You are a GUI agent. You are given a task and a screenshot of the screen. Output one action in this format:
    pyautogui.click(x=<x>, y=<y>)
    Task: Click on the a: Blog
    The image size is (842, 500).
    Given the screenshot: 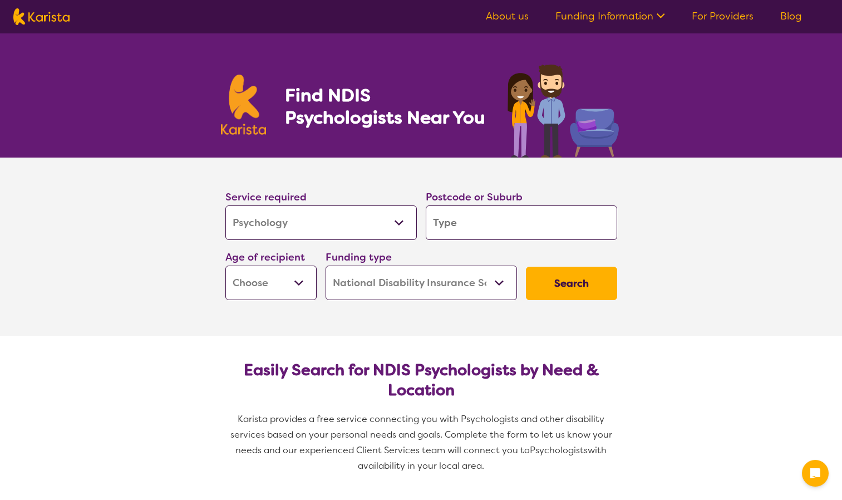 What is the action you would take?
    pyautogui.click(x=791, y=16)
    